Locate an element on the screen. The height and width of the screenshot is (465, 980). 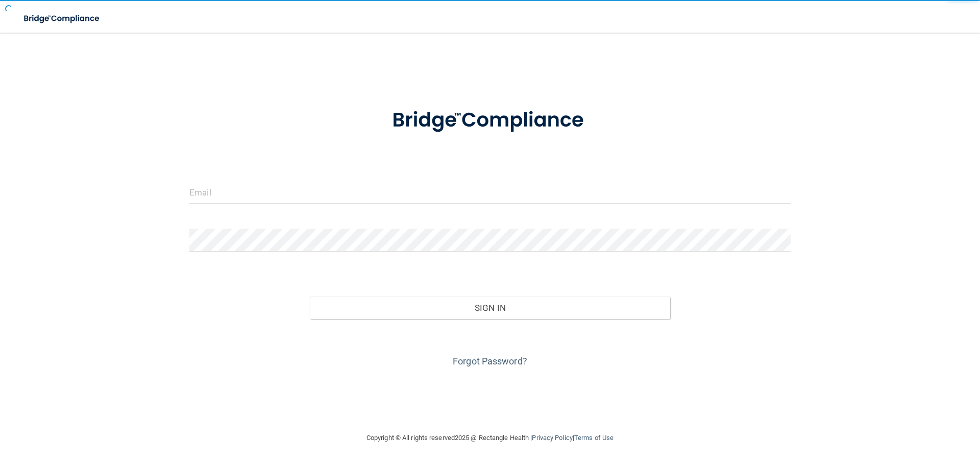
a: Privacy Policy is located at coordinates (552, 438).